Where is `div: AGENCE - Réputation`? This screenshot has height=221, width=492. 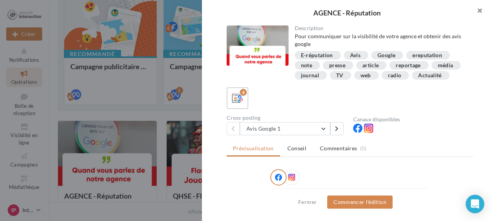 div: AGENCE - Réputation is located at coordinates (347, 13).